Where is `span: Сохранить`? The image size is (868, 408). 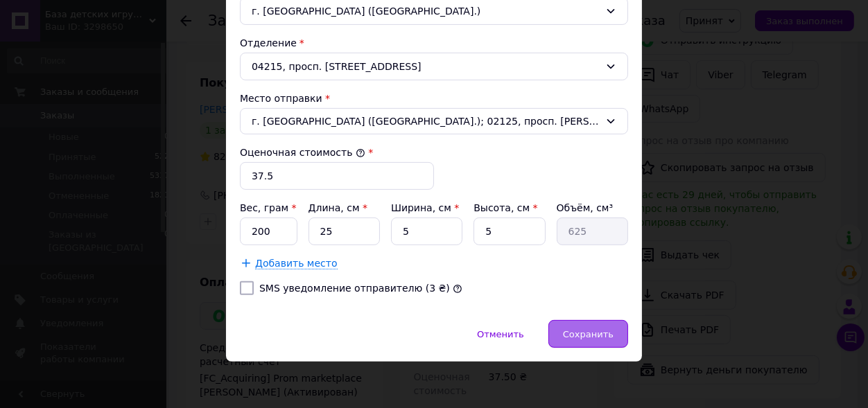
span: Сохранить is located at coordinates (588, 334).